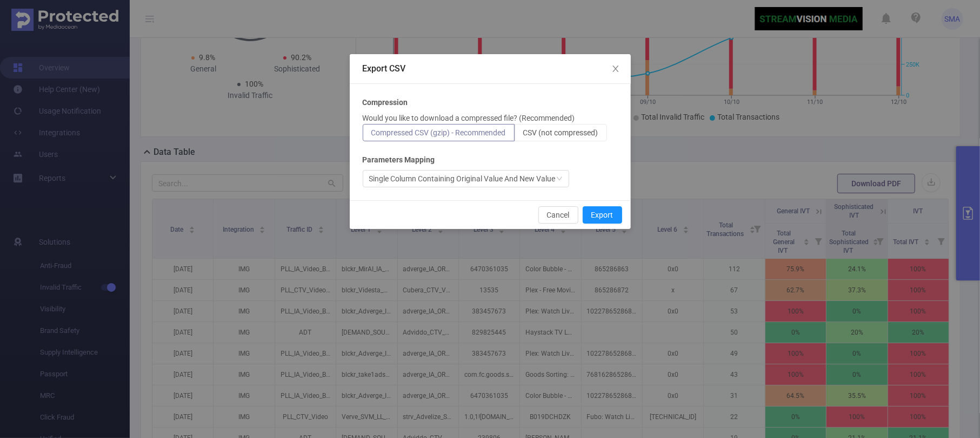 The width and height of the screenshot is (980, 438). I want to click on button: Export, so click(602, 215).